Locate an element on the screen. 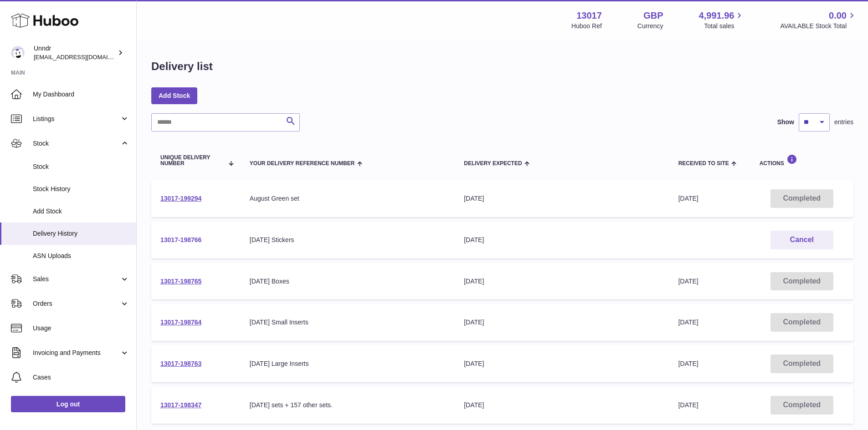 This screenshot has height=430, width=868. span: My Dashboard is located at coordinates (81, 94).